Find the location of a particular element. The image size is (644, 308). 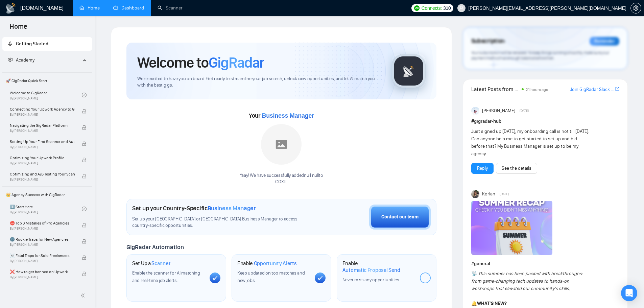

a: Join GigRadar Slack Community is located at coordinates (592, 90).